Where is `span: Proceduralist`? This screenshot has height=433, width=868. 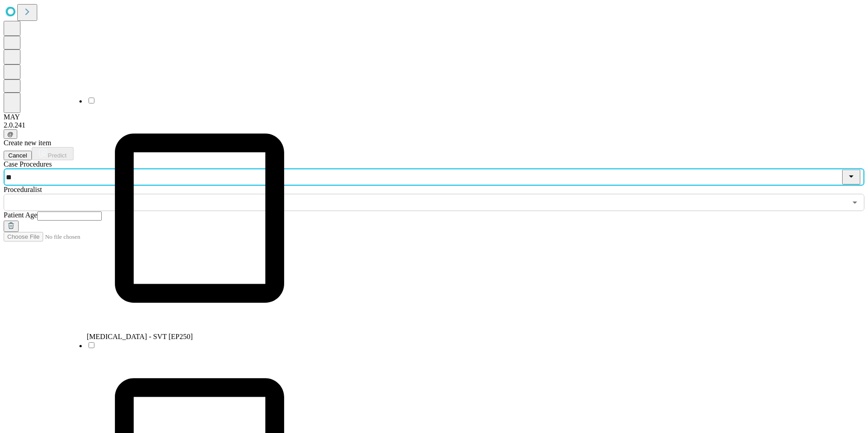
span: Proceduralist is located at coordinates (23, 189).